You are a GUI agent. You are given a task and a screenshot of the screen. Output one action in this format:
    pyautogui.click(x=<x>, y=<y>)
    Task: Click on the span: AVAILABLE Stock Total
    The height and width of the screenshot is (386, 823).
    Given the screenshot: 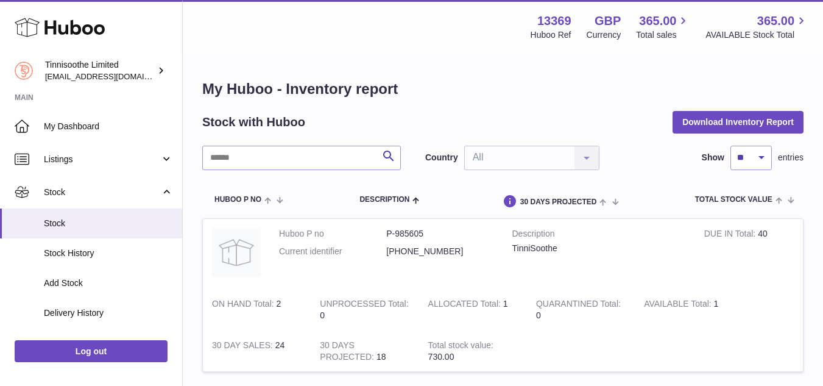 What is the action you would take?
    pyautogui.click(x=756, y=35)
    